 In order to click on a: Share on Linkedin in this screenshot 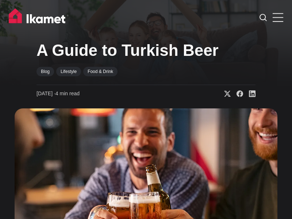, I will do `click(250, 94)`.